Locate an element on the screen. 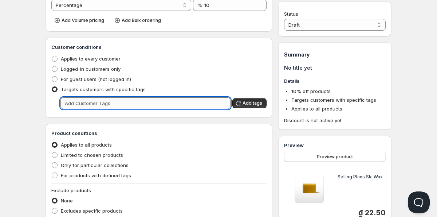  span: Excludes specific products is located at coordinates (92, 211).